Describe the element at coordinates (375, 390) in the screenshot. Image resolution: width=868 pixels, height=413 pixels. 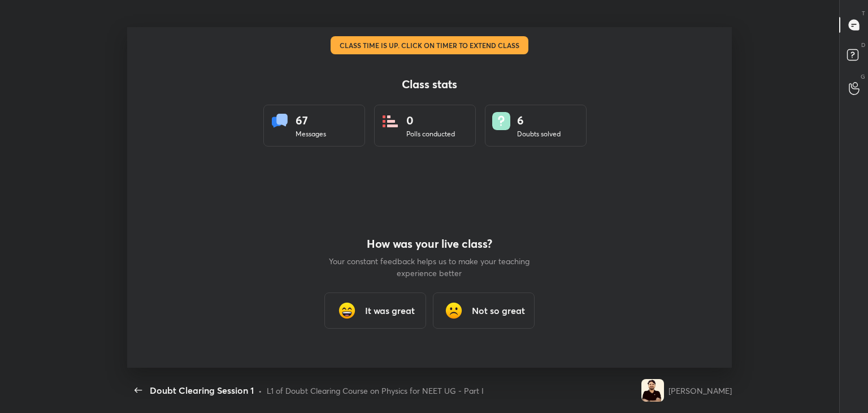
I see `div: L1 of Doubt Clearing Course on Physics for NEET UG - Part I` at that location.